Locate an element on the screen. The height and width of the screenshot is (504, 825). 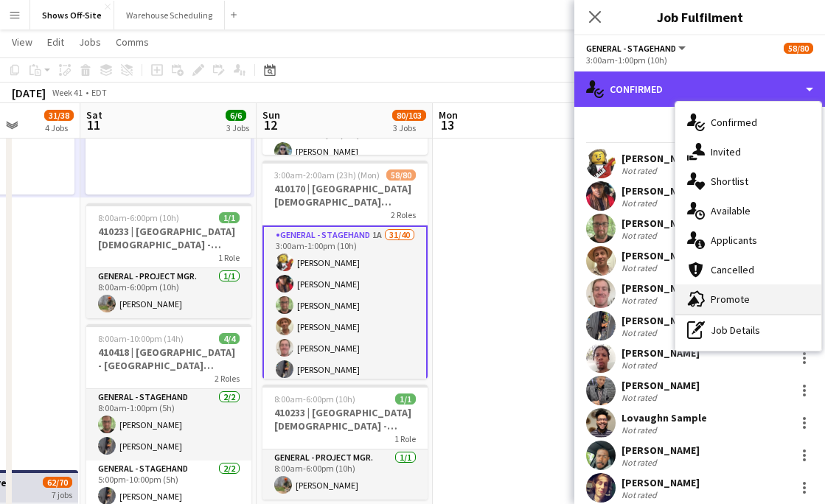
span: Jobs is located at coordinates (90, 42).